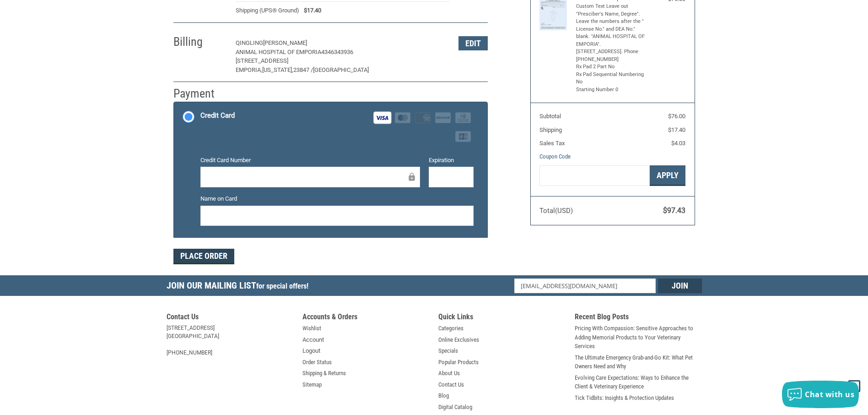 Image resolution: width=868 pixels, height=415 pixels. I want to click on a: Order Status, so click(317, 362).